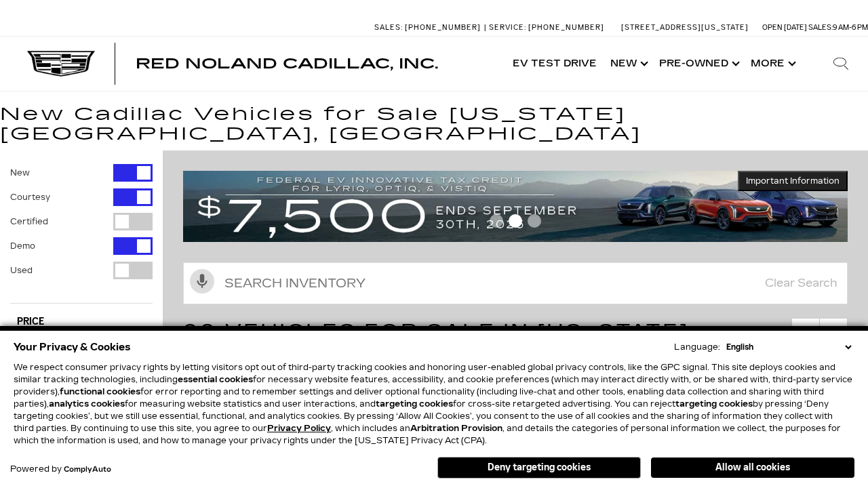 The height and width of the screenshot is (488, 868). Describe the element at coordinates (299, 428) in the screenshot. I see `a: Privacy Policy` at that location.